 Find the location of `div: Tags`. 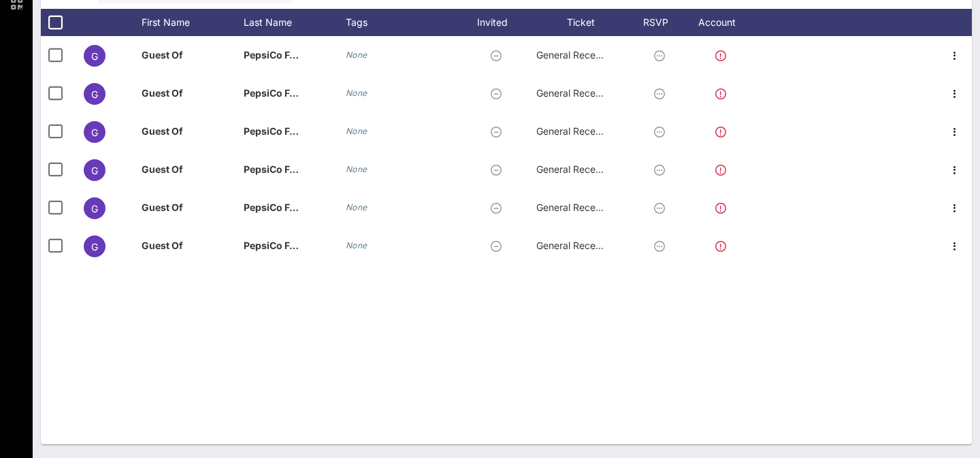

div: Tags is located at coordinates (404, 23).